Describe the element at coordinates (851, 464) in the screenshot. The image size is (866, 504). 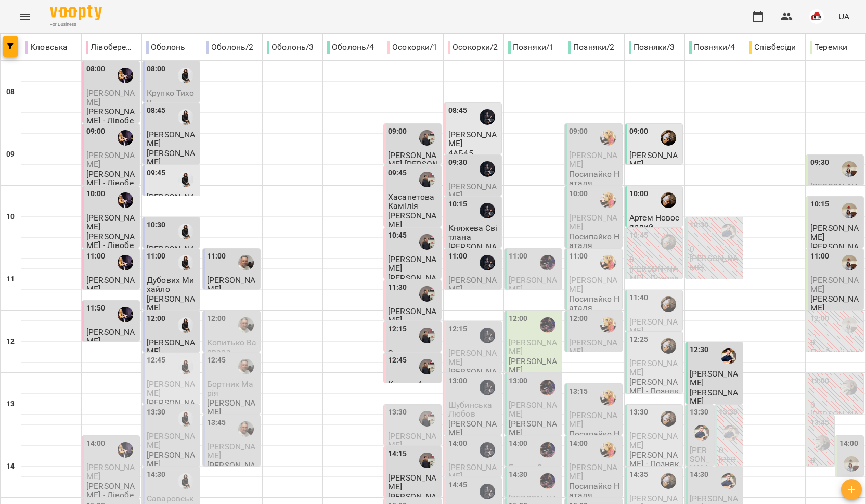
I see `img: Ельміра АЛІЄВА` at that location.